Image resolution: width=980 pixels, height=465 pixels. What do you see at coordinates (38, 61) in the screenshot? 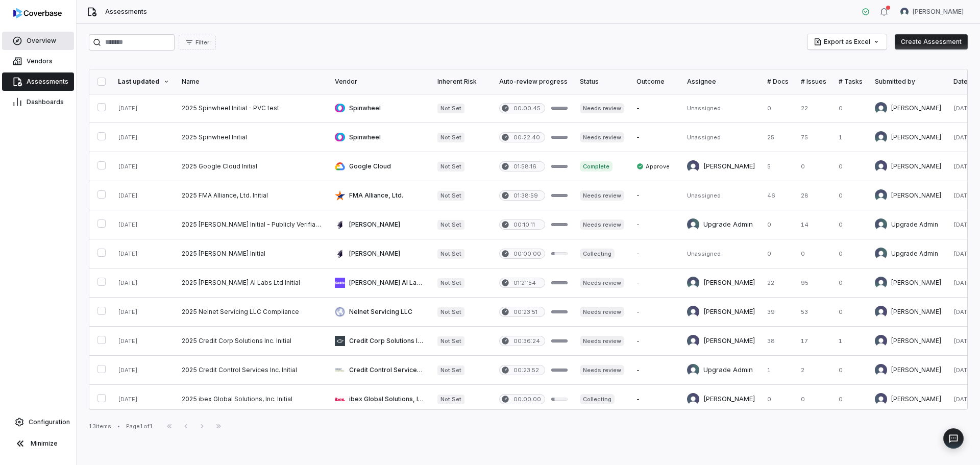
I see `a: Vendors` at bounding box center [38, 61].